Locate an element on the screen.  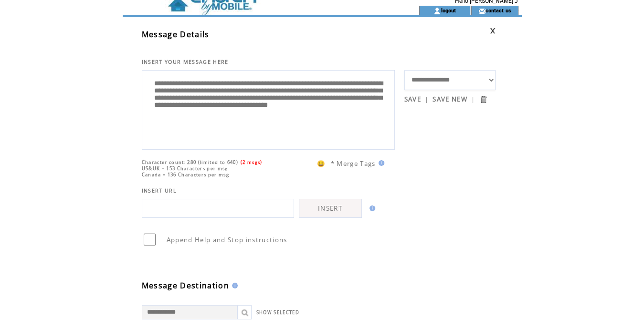
a: SAVE is located at coordinates (412, 99).